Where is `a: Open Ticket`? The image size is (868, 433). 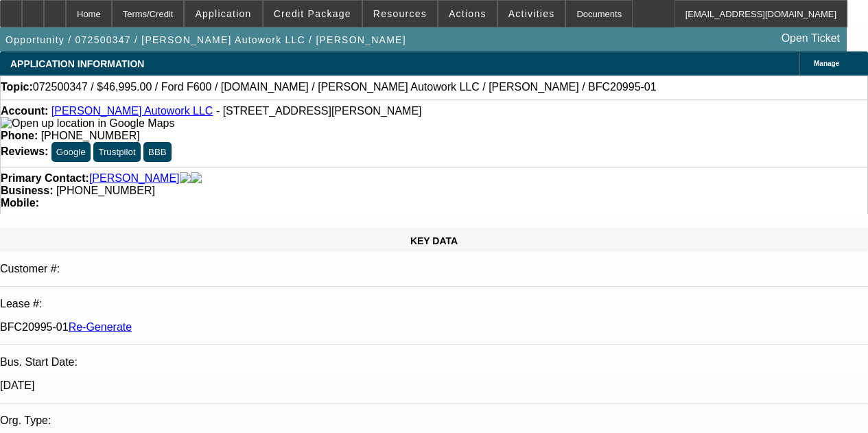 a: Open Ticket is located at coordinates (810, 39).